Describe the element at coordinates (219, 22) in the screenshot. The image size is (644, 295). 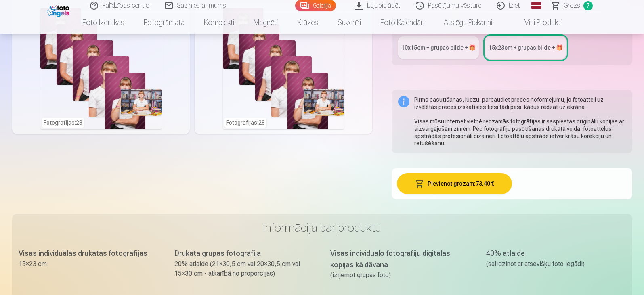
I see `a: Komplekti` at that location.